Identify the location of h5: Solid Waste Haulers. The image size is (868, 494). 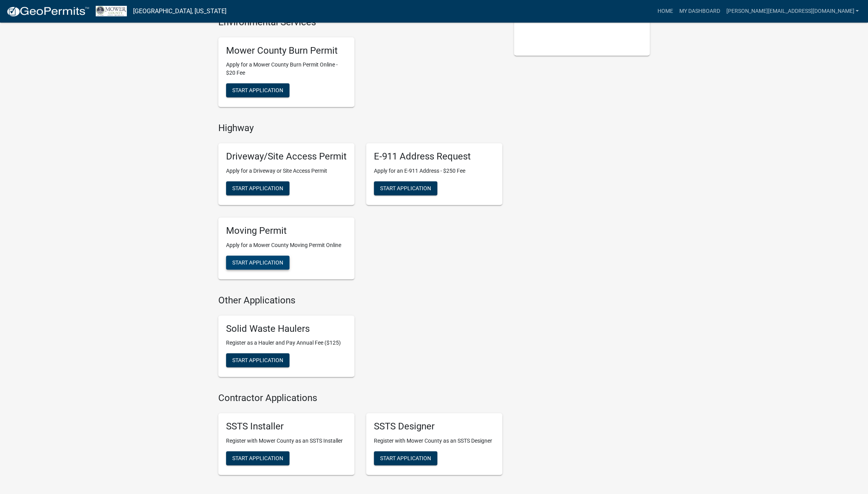
(287, 329).